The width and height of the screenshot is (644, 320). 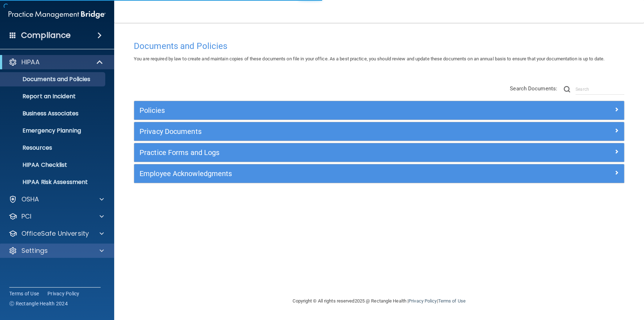 I want to click on a: Settings, so click(x=56, y=250).